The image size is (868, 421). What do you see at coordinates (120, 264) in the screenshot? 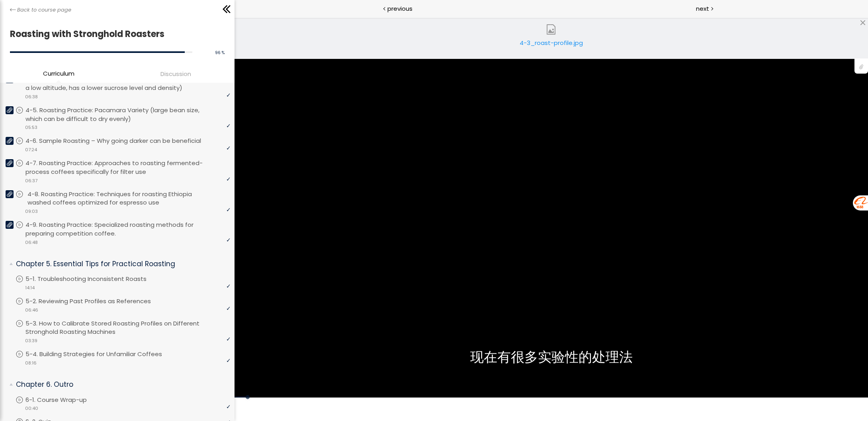
I see `p: Chapter 5. Essential Tips for Practical Roasting` at bounding box center [120, 264].